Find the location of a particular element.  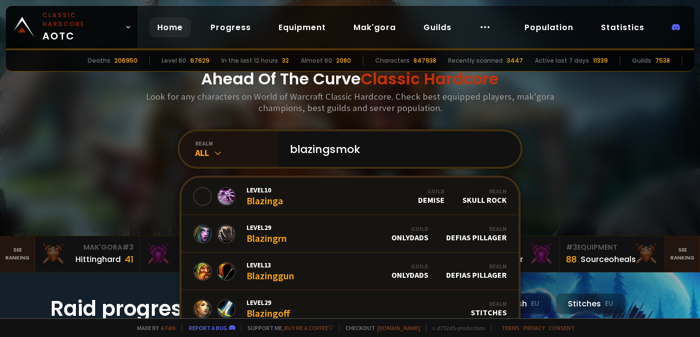

span: Made by is located at coordinates (153, 327).